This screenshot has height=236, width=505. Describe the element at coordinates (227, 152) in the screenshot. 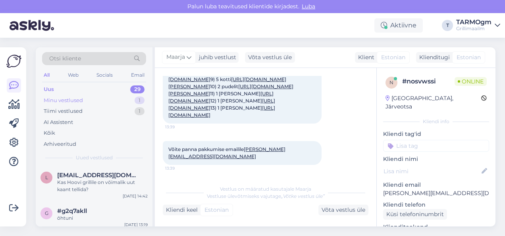

I see `span: Võite panna pakkumise emailile` at that location.